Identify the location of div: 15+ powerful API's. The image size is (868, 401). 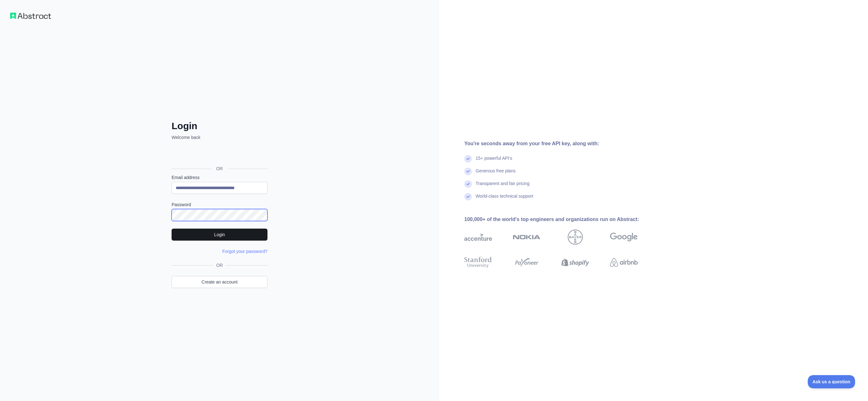
(494, 161).